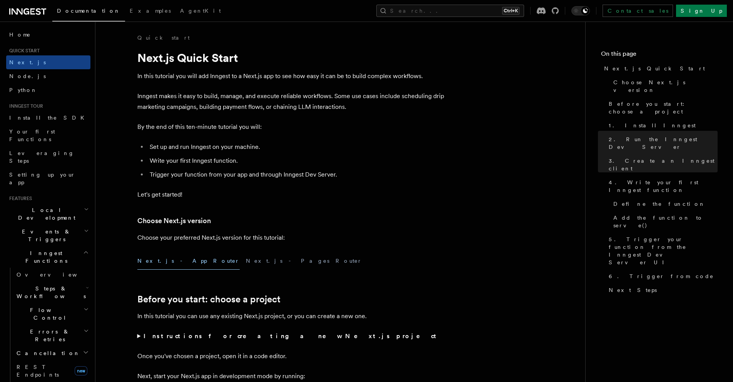 This screenshot has width=733, height=382. I want to click on a: Sign Up, so click(702, 11).